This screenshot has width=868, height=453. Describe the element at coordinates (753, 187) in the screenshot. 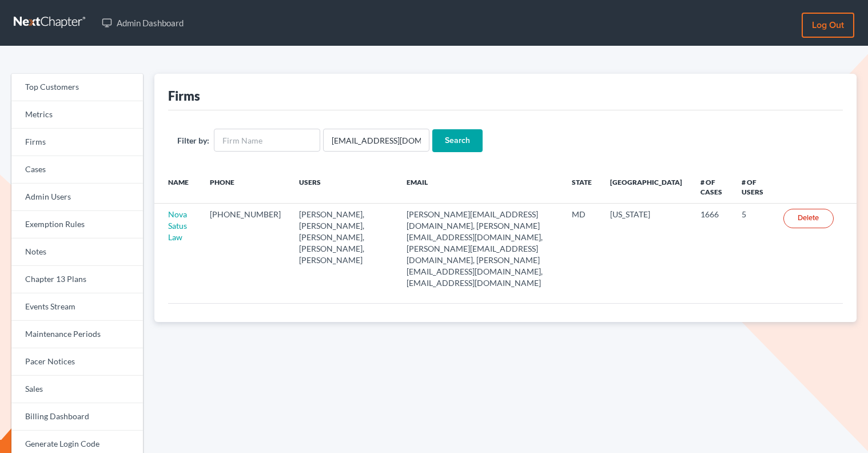

I see `th: # of Users` at that location.